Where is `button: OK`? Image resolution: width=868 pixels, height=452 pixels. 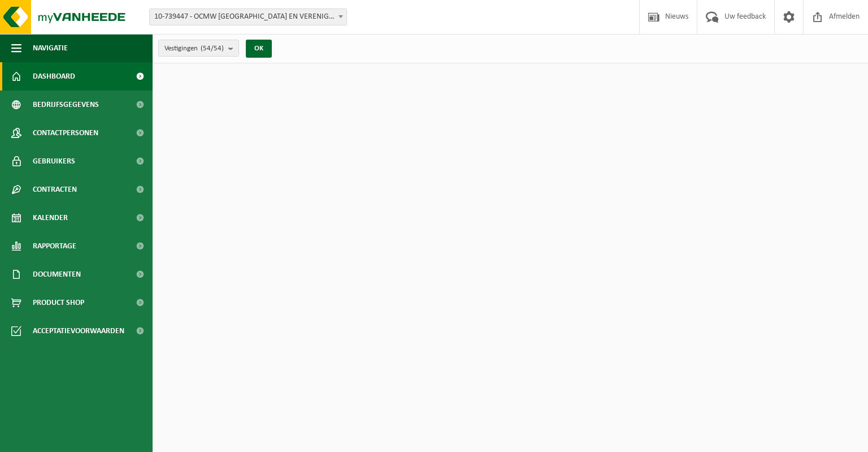
button: OK is located at coordinates (259, 48).